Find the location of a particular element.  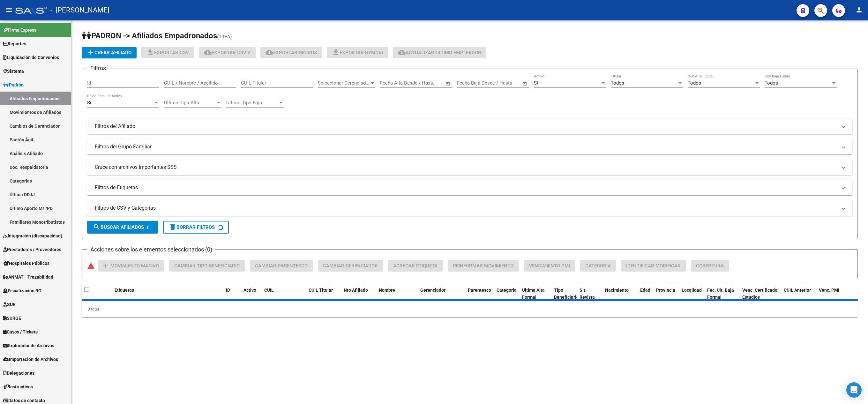

span: Seleccionar Gerenciador is located at coordinates (344, 83).